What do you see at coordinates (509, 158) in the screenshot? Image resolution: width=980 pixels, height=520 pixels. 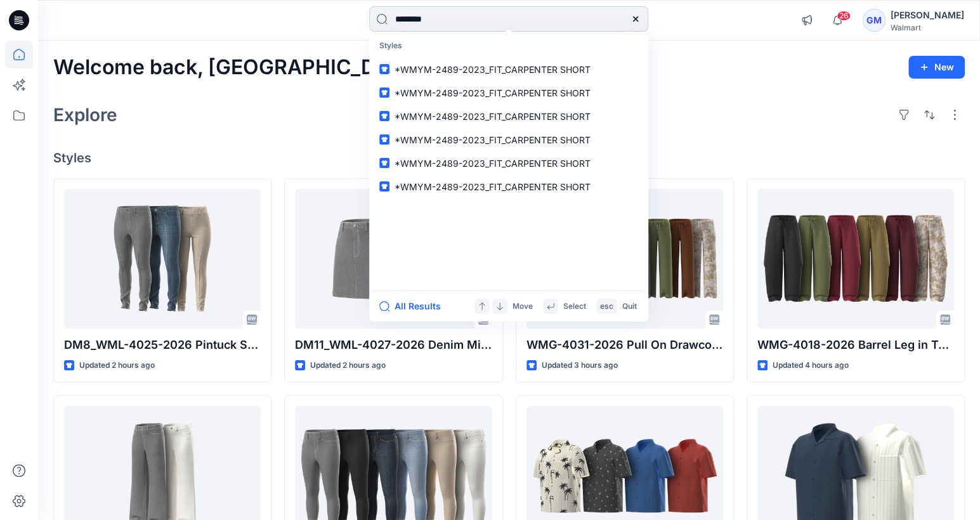 I see `h4: Styles` at bounding box center [509, 158].